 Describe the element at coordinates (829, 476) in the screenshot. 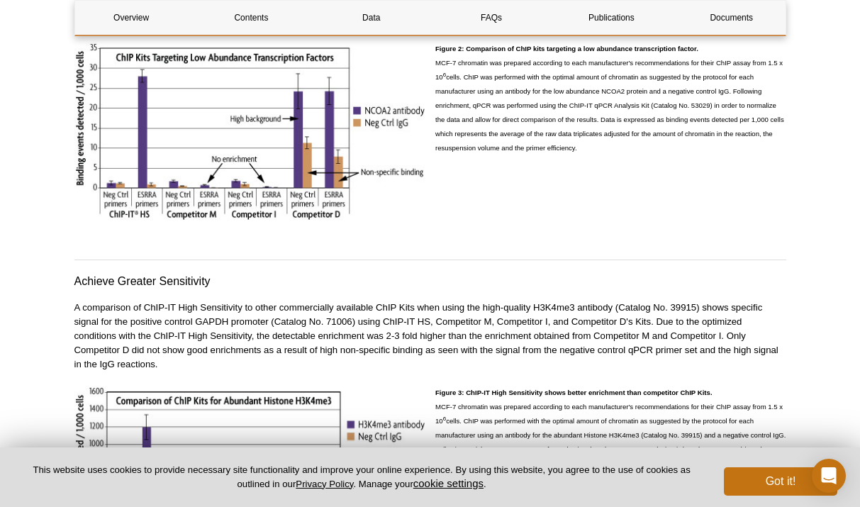

I see `div: Open Intercom Messenger` at that location.